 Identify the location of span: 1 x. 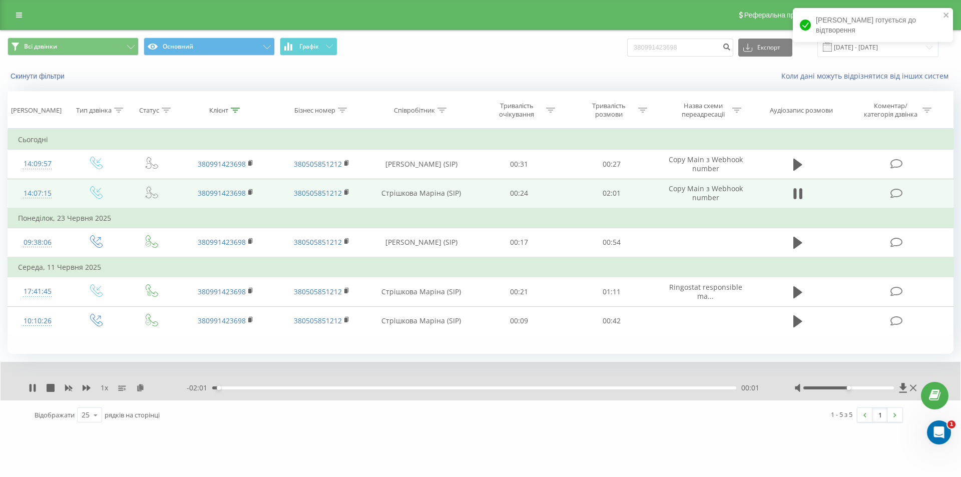
(104, 388).